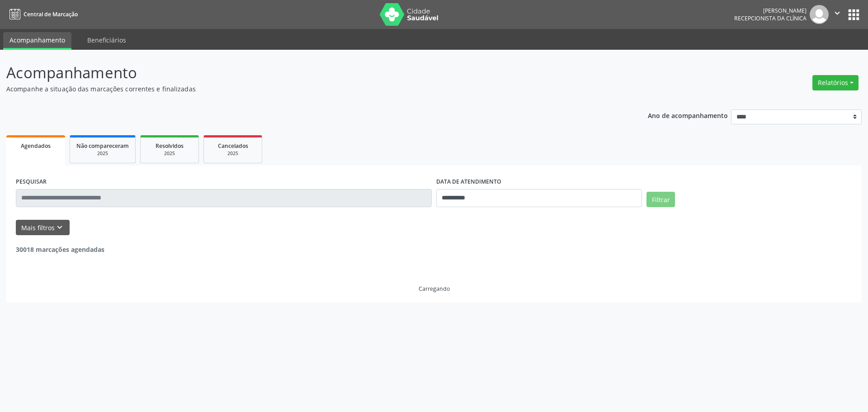 The image size is (868, 412). I want to click on button: Mais filtroskeyboard_arrow_down, so click(43, 227).